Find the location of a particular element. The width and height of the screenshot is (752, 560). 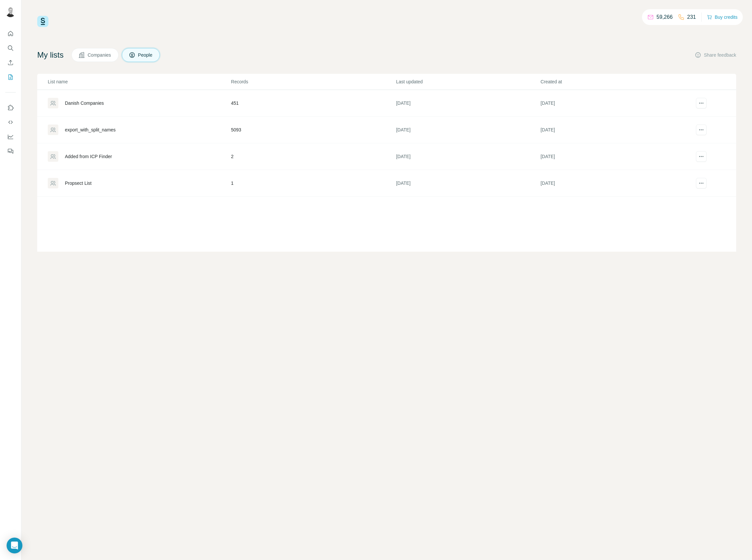

div: Open Intercom Messenger is located at coordinates (15, 545).